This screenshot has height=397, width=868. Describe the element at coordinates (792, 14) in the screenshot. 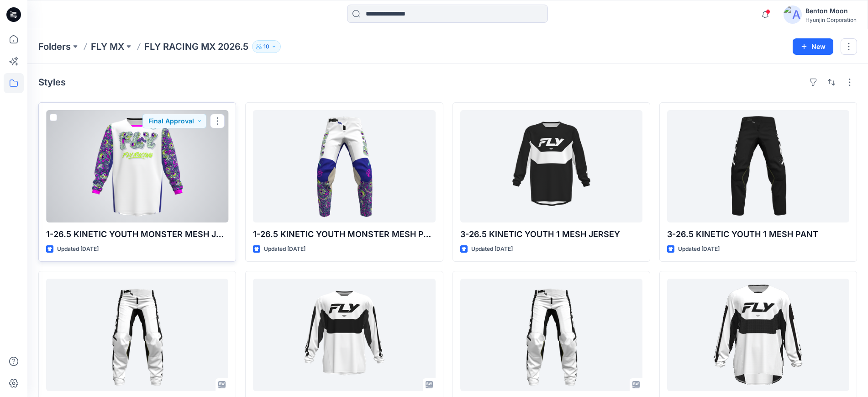

I see `img: avatar` at that location.